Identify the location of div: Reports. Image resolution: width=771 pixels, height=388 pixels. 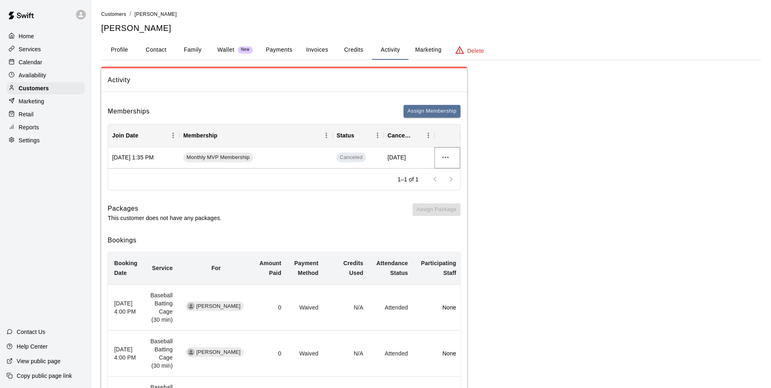
(46, 127).